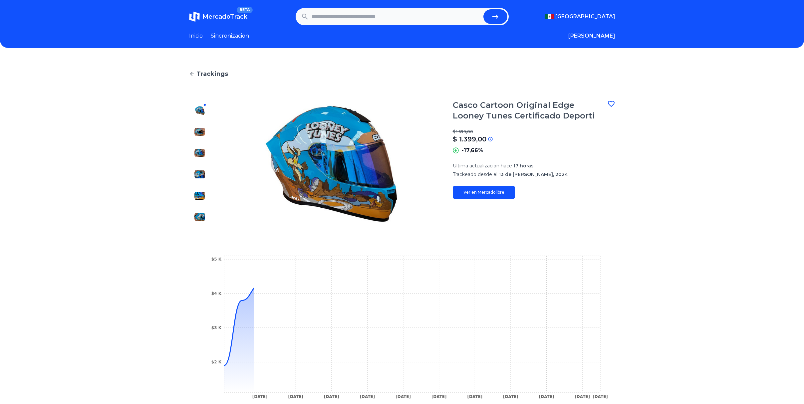 The height and width of the screenshot is (404, 804). I want to click on img: MercadoTrack, so click(195, 17).